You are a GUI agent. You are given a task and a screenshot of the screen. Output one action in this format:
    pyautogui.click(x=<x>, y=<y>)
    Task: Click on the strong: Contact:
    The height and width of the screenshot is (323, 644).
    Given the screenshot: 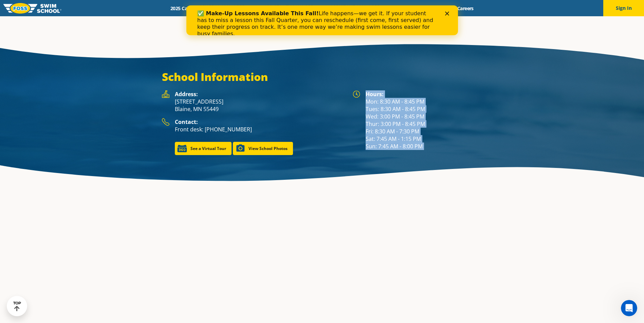 What is the action you would take?
    pyautogui.click(x=187, y=122)
    